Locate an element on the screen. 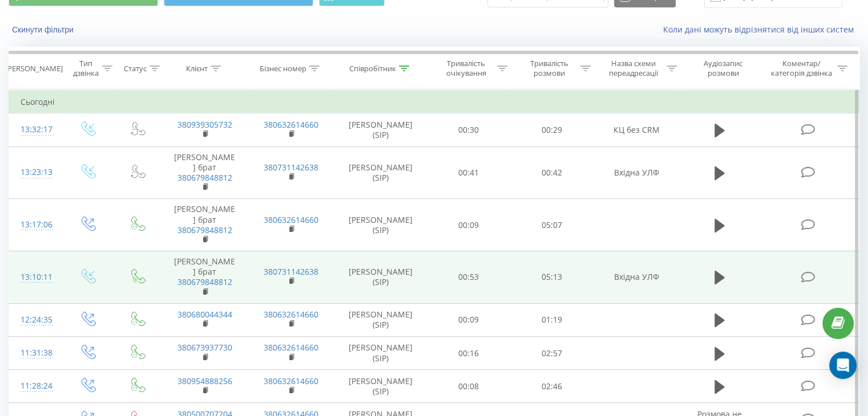 The height and width of the screenshot is (416, 868). div: 13:32:17 is located at coordinates (35, 129).